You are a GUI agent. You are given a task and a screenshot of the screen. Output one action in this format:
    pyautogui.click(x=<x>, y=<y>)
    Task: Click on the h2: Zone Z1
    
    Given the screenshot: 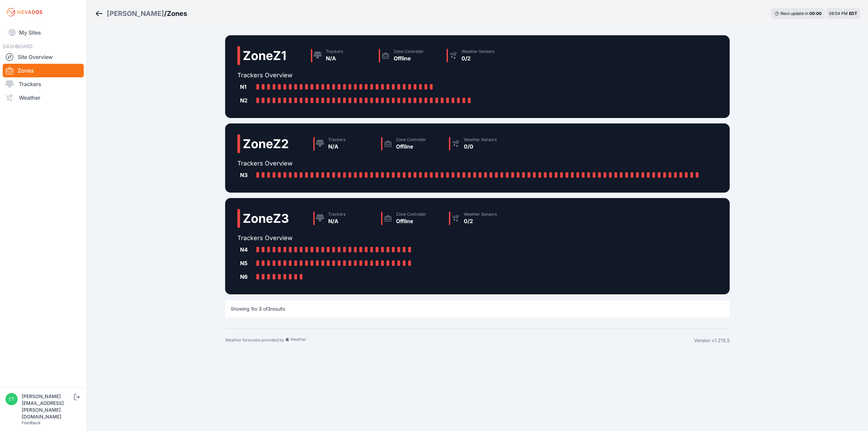 What is the action you would take?
    pyautogui.click(x=265, y=56)
    